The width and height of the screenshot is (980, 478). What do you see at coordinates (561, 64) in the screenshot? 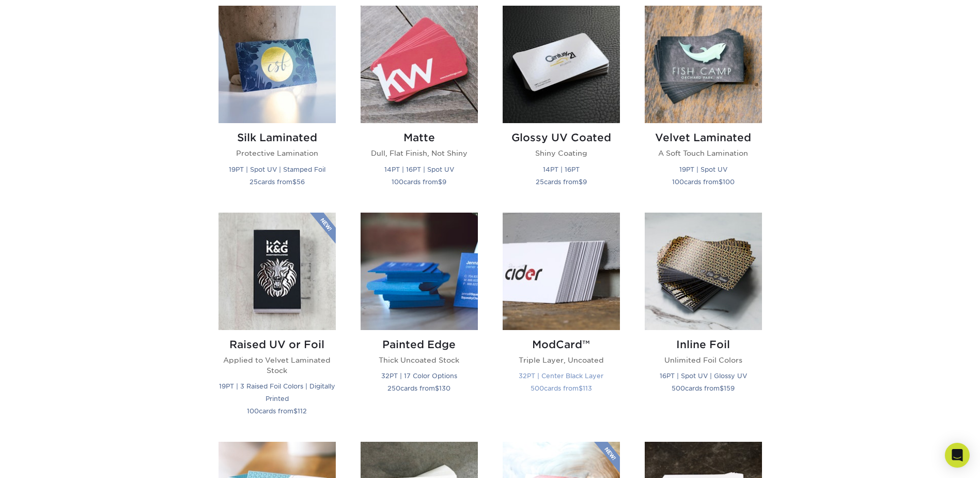
I see `img: Glossy UV Coated Business Cards` at bounding box center [561, 64].